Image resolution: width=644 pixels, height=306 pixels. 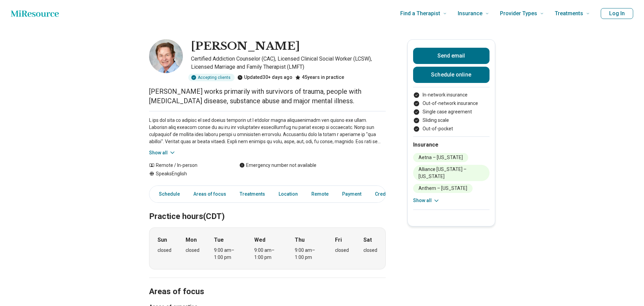 I want to click on strong: Fri, so click(x=338, y=240).